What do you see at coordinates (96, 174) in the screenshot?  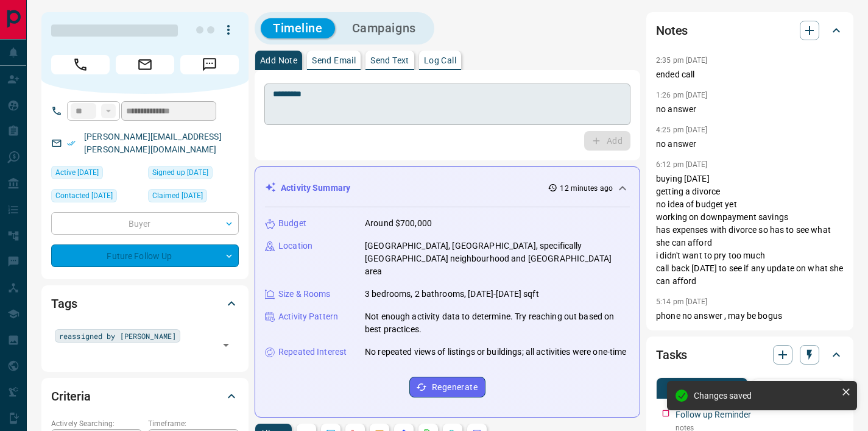 I see `div: Thu Apr 24 2025` at bounding box center [96, 174].